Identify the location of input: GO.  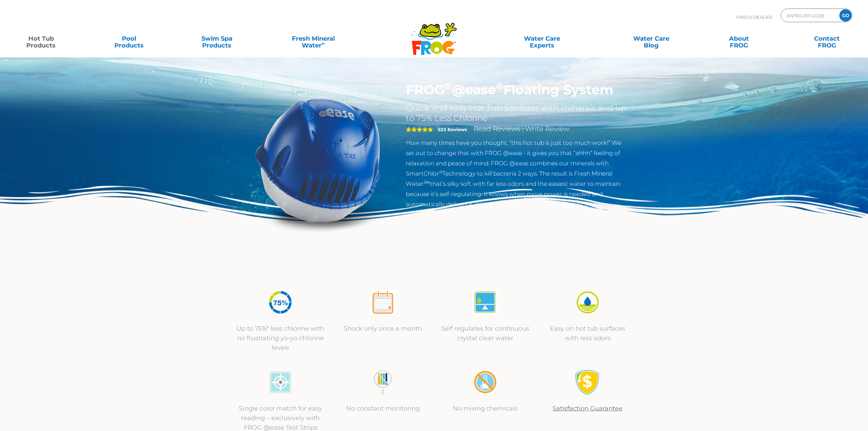
(846, 16).